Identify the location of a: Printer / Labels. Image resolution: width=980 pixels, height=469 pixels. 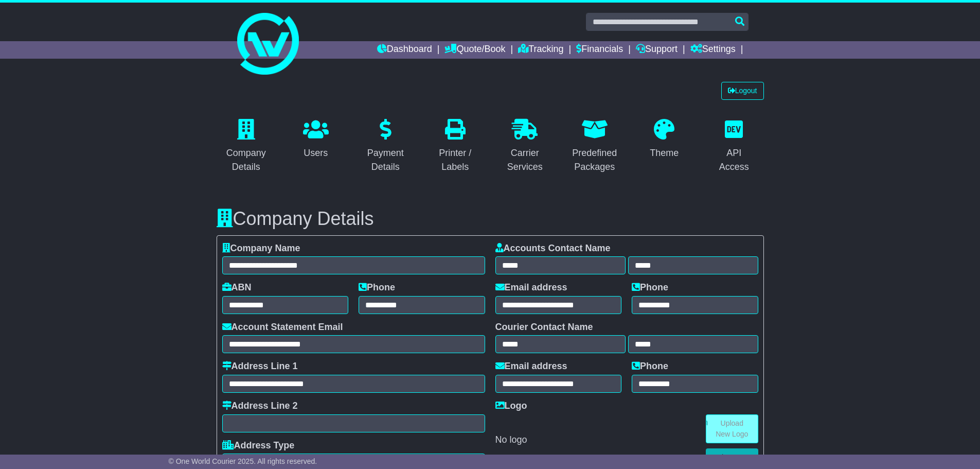
(455, 146).